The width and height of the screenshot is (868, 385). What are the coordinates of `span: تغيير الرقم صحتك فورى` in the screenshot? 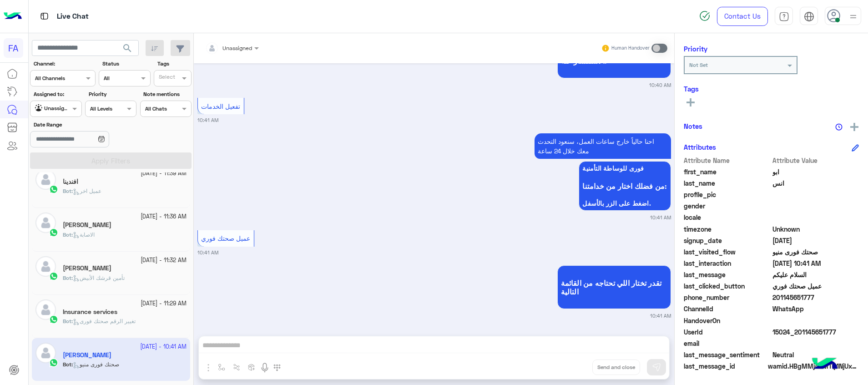 It's located at (104, 321).